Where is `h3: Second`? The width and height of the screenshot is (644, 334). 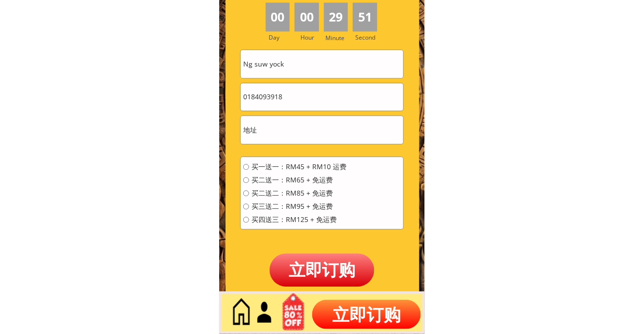
h3: Second is located at coordinates (368, 37).